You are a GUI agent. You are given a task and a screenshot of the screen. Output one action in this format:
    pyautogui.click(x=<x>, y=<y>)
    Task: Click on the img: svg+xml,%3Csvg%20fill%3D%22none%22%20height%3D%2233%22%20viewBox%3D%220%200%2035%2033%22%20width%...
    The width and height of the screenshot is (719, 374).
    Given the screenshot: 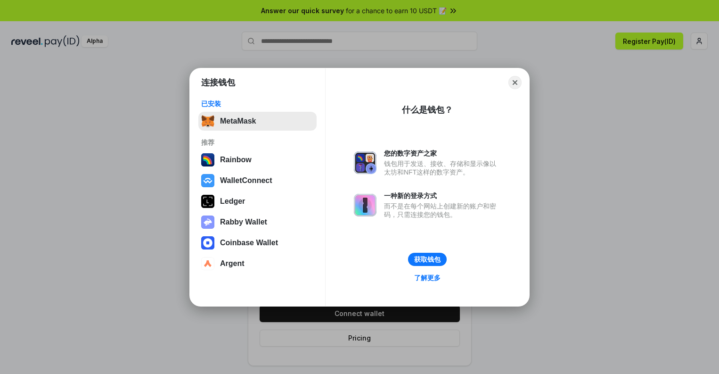 What is the action you would take?
    pyautogui.click(x=208, y=121)
    